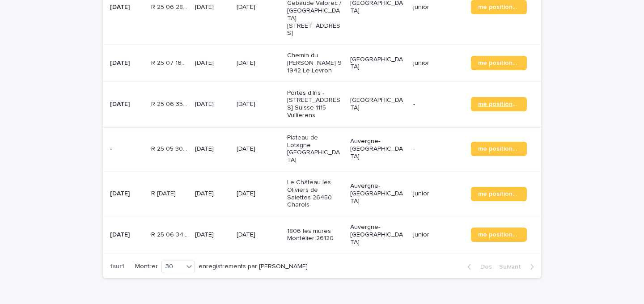 The height and width of the screenshot is (304, 644). What do you see at coordinates (164, 193) in the screenshot?
I see `p: R 25 04 1720` at bounding box center [164, 193].